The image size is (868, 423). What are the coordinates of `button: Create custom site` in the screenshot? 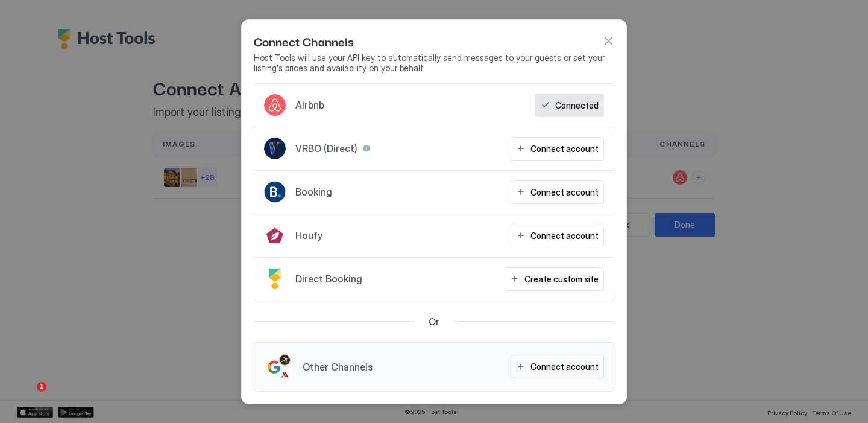 It's located at (554, 279).